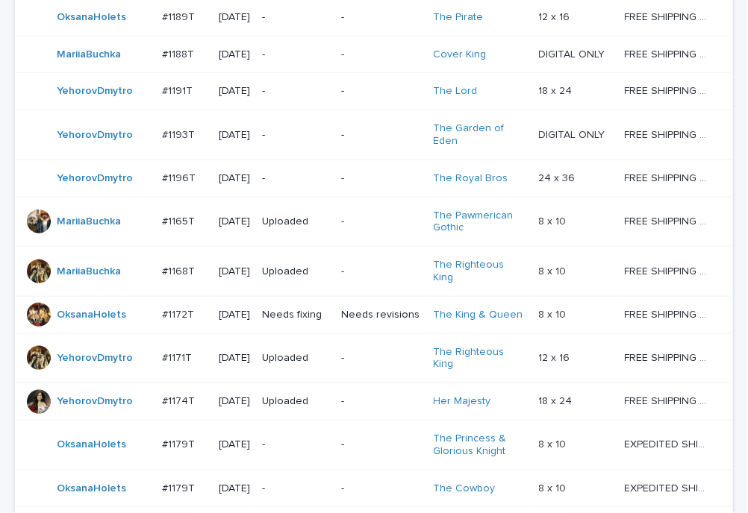 The width and height of the screenshot is (748, 513). I want to click on a: The Cowboy, so click(464, 489).